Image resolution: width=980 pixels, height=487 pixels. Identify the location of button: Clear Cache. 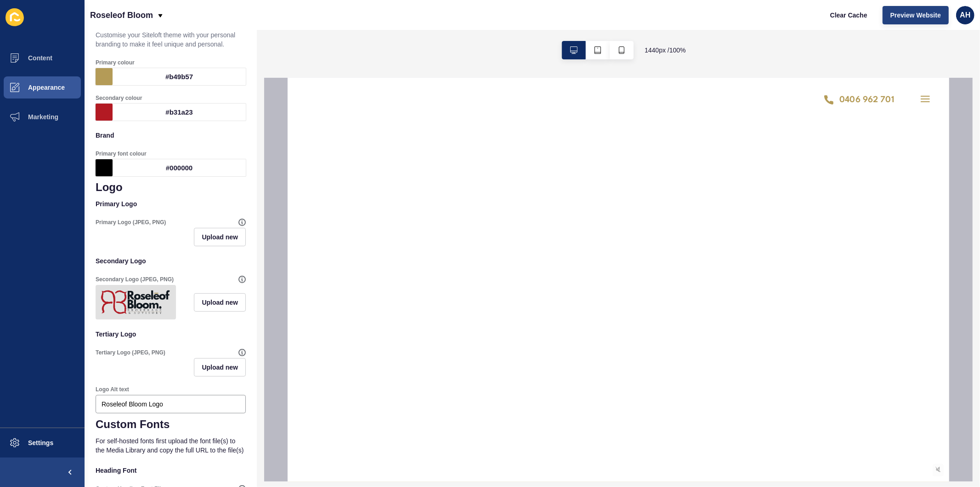
(849, 15).